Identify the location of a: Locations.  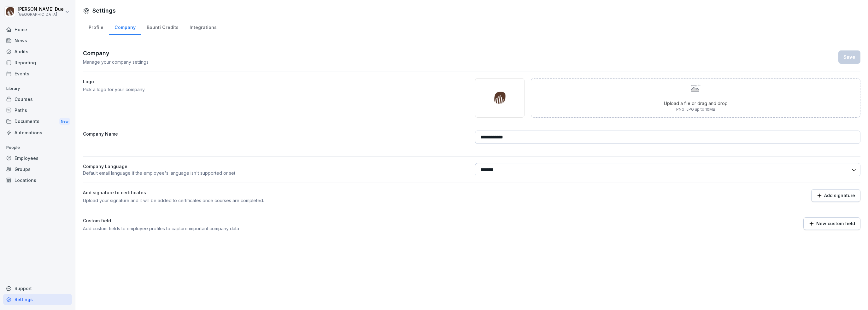
(37, 180).